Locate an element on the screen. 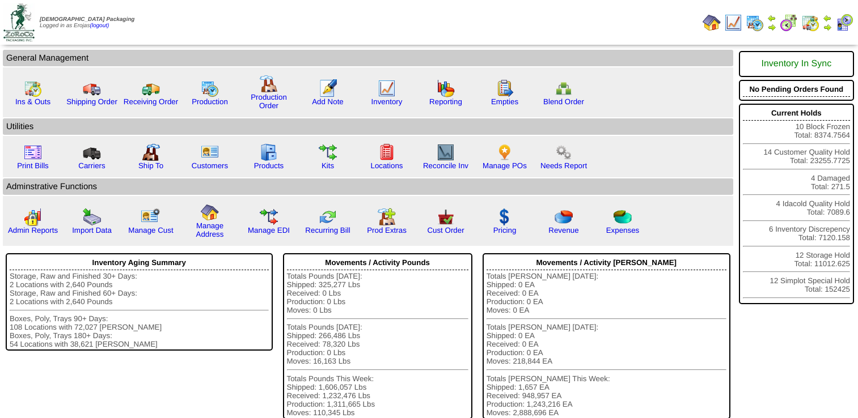 This screenshot has height=418, width=858. a: Manage Address is located at coordinates (210, 230).